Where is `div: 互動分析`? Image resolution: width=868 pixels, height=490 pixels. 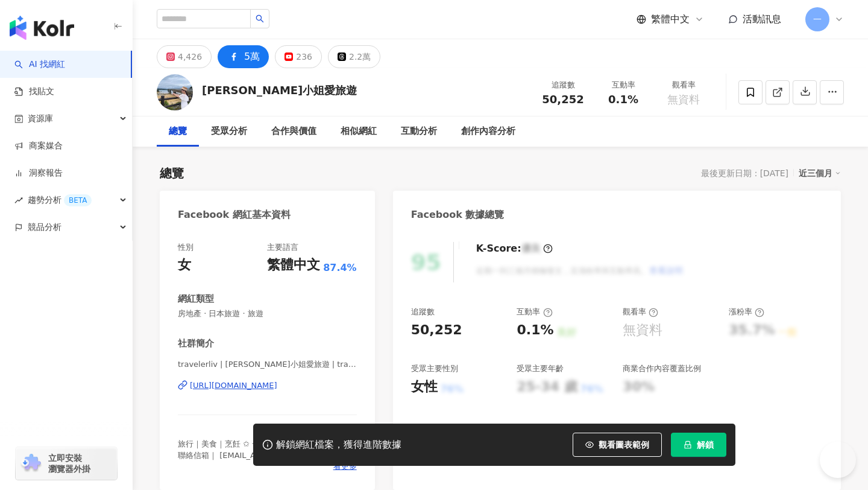 div: 互動分析 is located at coordinates (419, 131).